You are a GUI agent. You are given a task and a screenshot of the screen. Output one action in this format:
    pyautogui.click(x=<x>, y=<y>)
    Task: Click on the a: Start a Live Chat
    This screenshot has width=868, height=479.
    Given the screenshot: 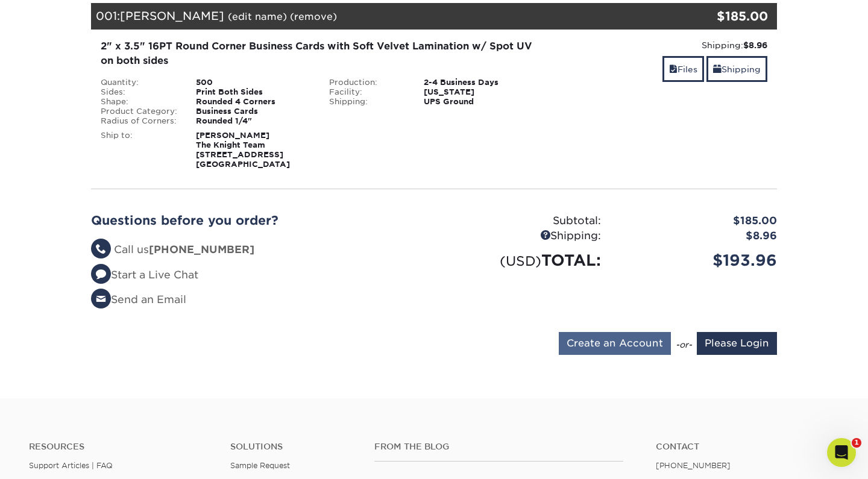 What is the action you would take?
    pyautogui.click(x=145, y=275)
    